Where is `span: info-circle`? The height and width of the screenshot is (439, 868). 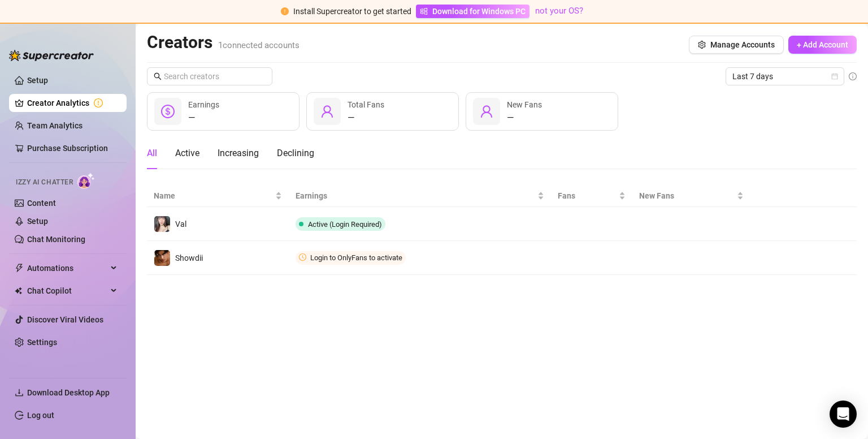
span: info-circle is located at coordinates (853, 76).